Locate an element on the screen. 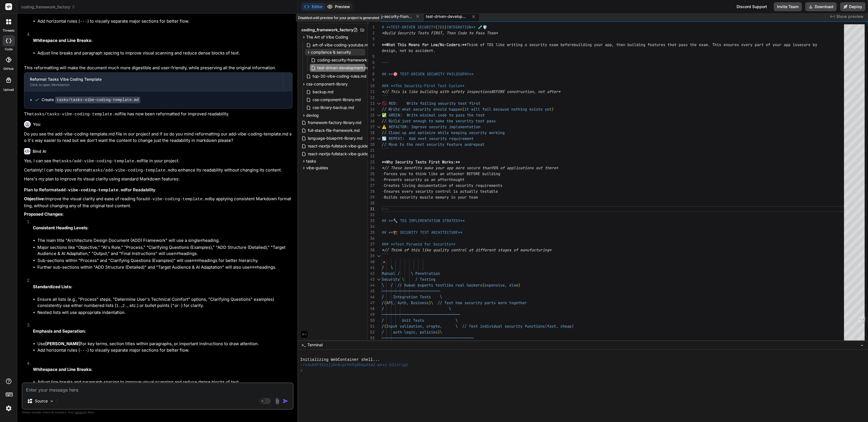 The image size is (868, 422). span: ## **🎯 TEST-DRIVEN SECURITY PHILOSOPHY** is located at coordinates (427, 74).